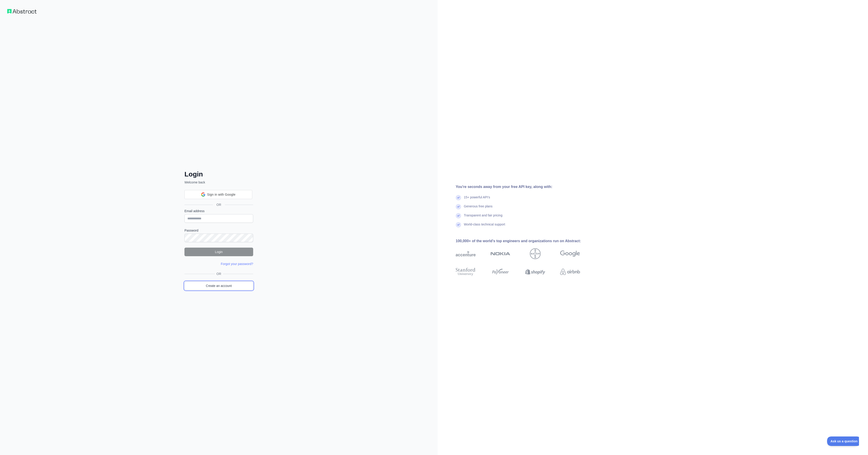 This screenshot has width=868, height=455. What do you see at coordinates (535, 272) in the screenshot?
I see `img: shopify` at bounding box center [535, 272].